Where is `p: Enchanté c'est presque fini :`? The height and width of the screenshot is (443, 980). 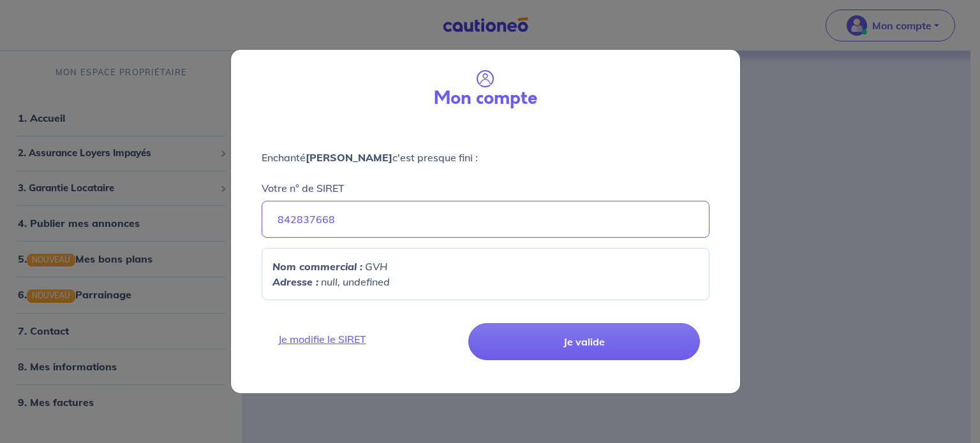 p: Enchanté c'est presque fini : is located at coordinates (486, 157).